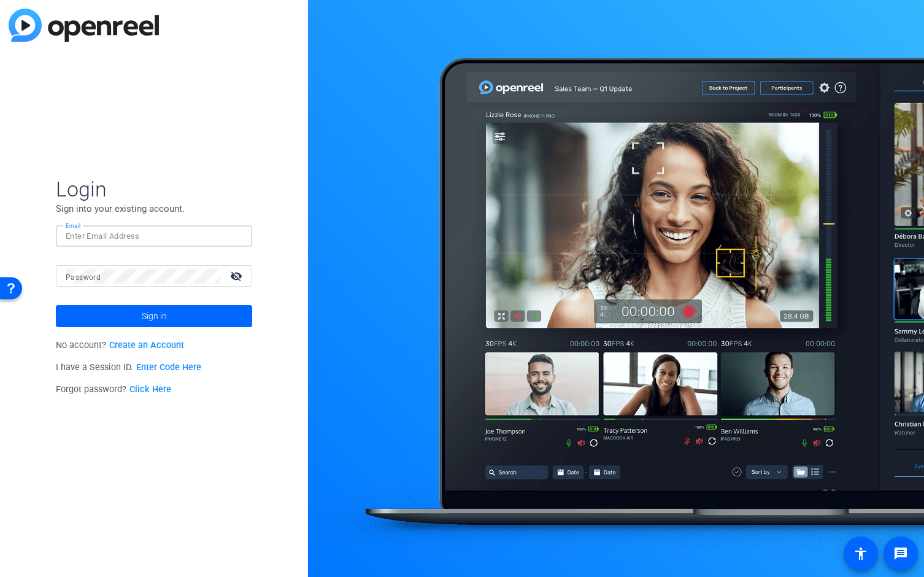 The image size is (924, 577). What do you see at coordinates (128, 367) in the screenshot?
I see `span: I have a Session ID.` at bounding box center [128, 367].